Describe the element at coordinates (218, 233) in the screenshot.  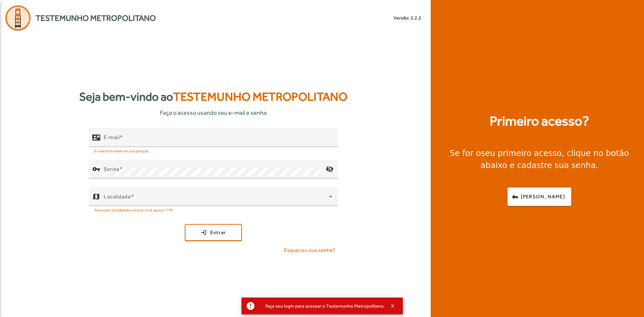
I see `span: Entrar` at that location.